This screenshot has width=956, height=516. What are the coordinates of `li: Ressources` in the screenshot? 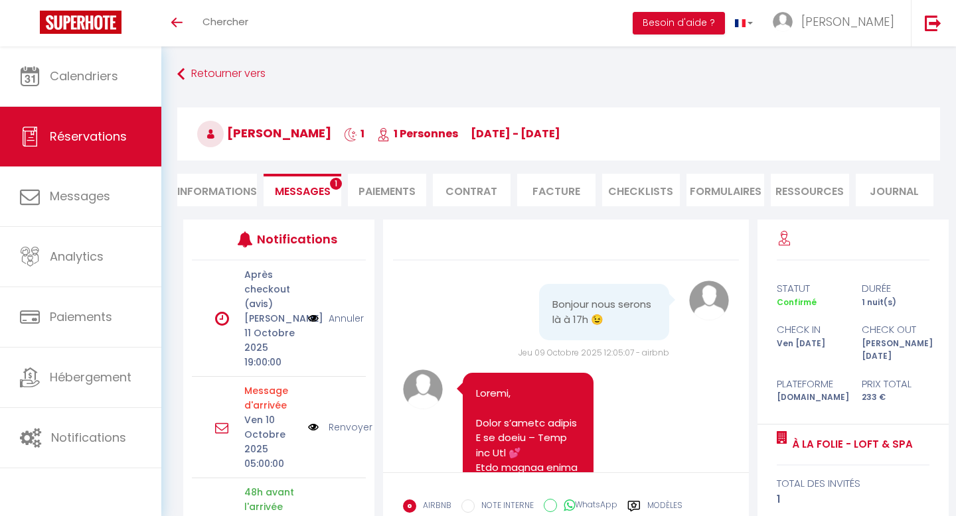 It's located at (809, 190).